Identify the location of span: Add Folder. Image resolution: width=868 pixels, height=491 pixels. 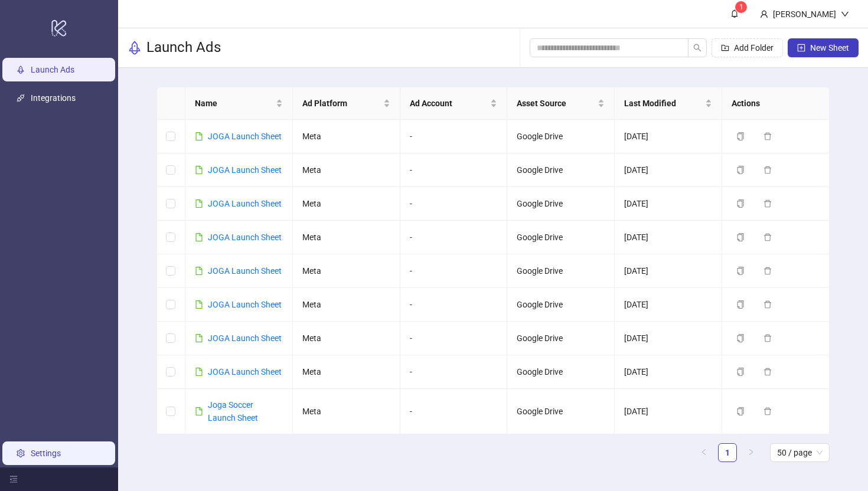
(753, 48).